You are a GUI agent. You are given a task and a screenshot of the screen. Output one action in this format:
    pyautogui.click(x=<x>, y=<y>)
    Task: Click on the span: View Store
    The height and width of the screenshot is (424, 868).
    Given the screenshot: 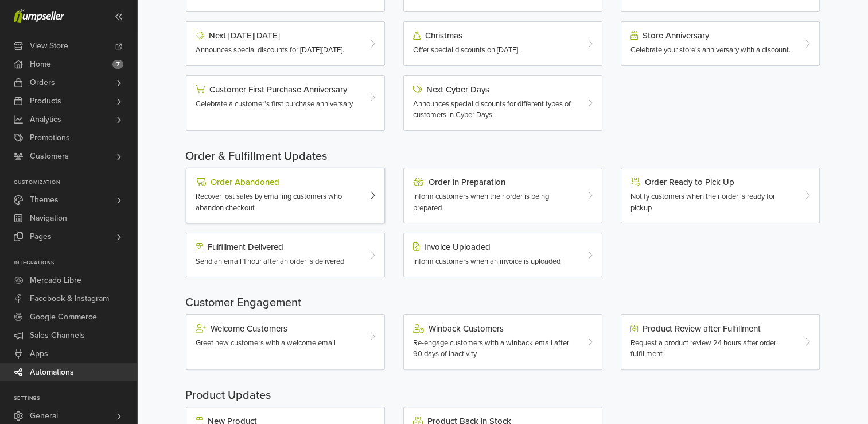 What is the action you would take?
    pyautogui.click(x=49, y=45)
    